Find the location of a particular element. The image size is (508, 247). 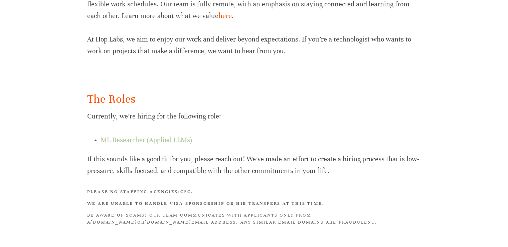

a: ML Researcher (Applied LLMs) is located at coordinates (146, 140).